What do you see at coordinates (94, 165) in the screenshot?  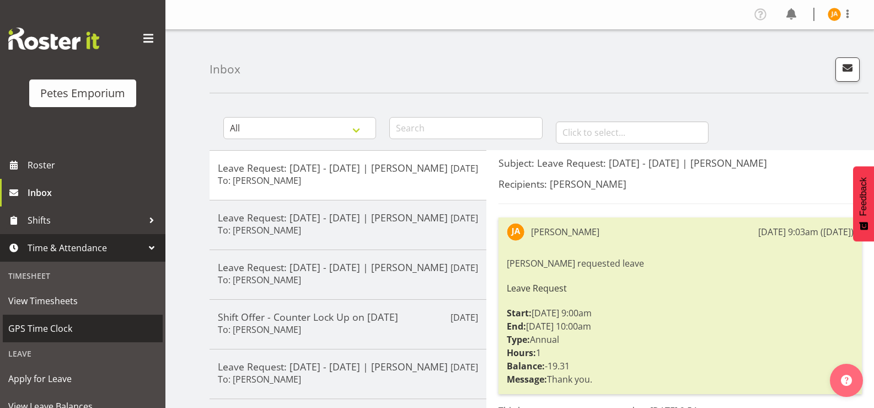 I see `span: Roster` at bounding box center [94, 165].